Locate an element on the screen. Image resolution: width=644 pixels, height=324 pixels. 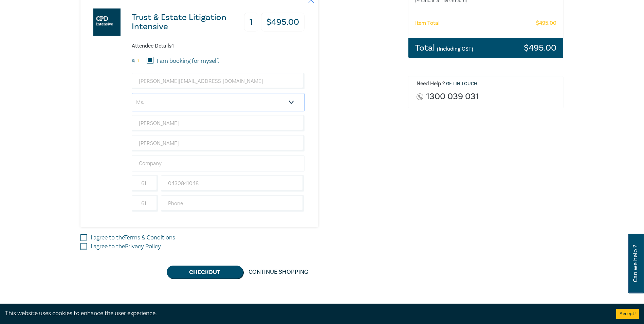
h6: Item Total is located at coordinates (427, 23).